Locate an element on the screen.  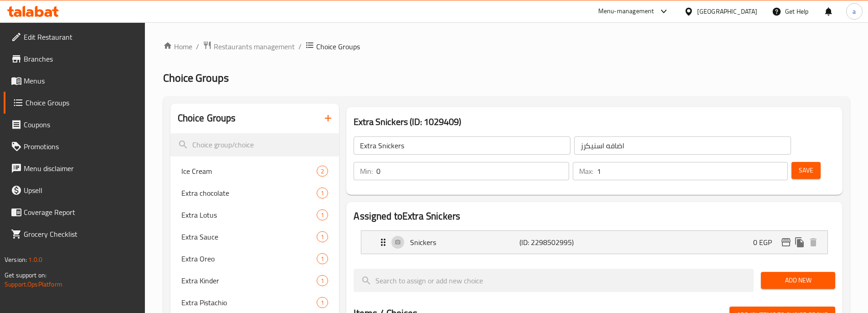
span: Menus is located at coordinates (81, 81).